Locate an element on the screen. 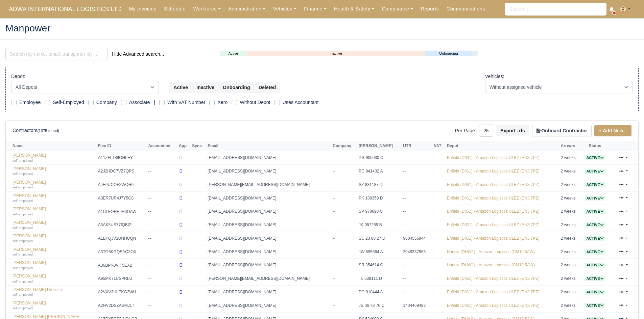 The height and width of the screenshot is (319, 644). th: Flex ID is located at coordinates (122, 146).